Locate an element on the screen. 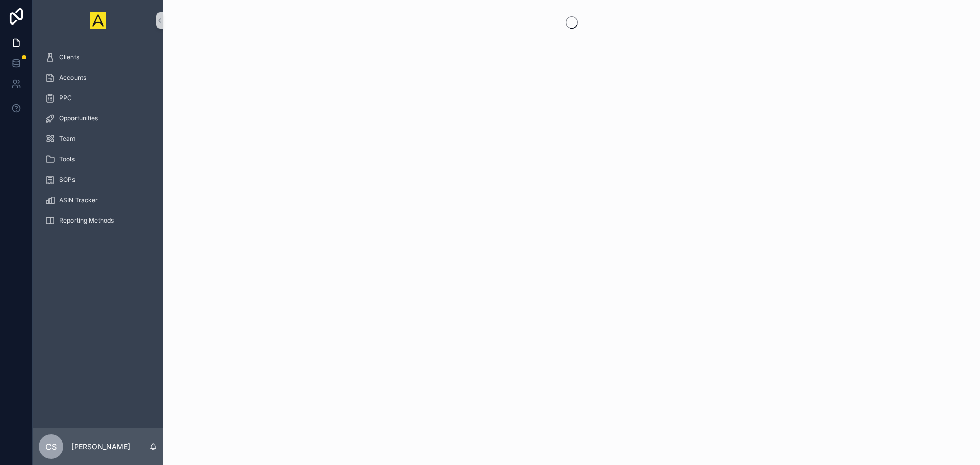 The height and width of the screenshot is (465, 980). a: Reporting Methods is located at coordinates (98, 220).